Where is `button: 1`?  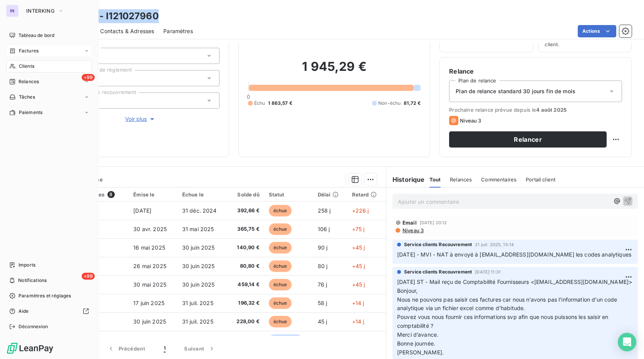 button: 1 is located at coordinates (165, 348).